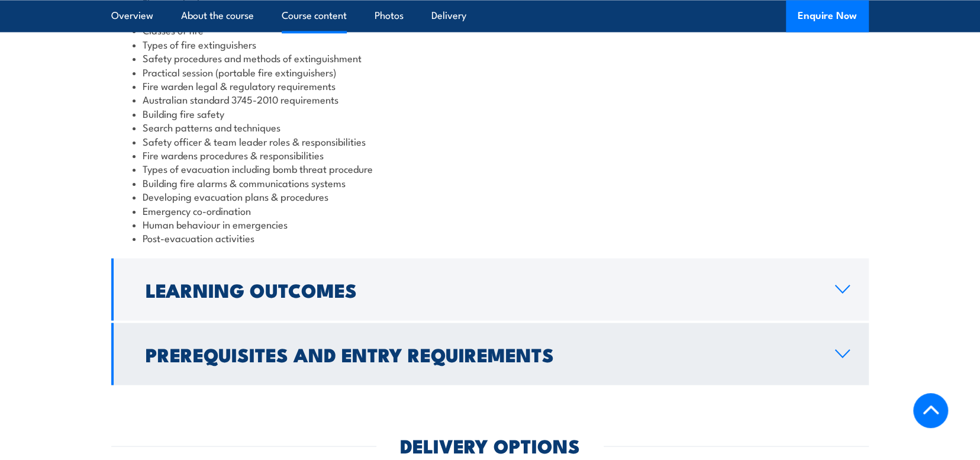  What do you see at coordinates (490, 140) in the screenshot?
I see `li: Safety officer & team leader roles & responsibilities` at bounding box center [490, 140].